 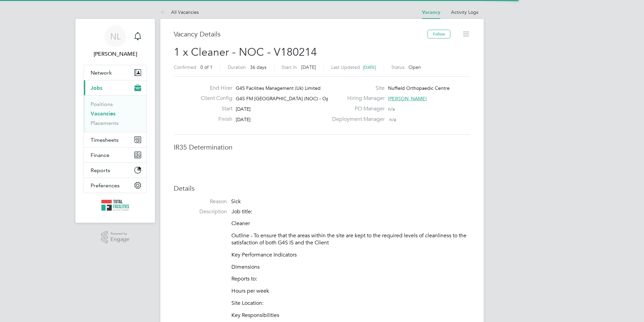 What do you see at coordinates (245, 52) in the screenshot?
I see `span: 1 x Cleaner - NOC - V180214` at bounding box center [245, 52].